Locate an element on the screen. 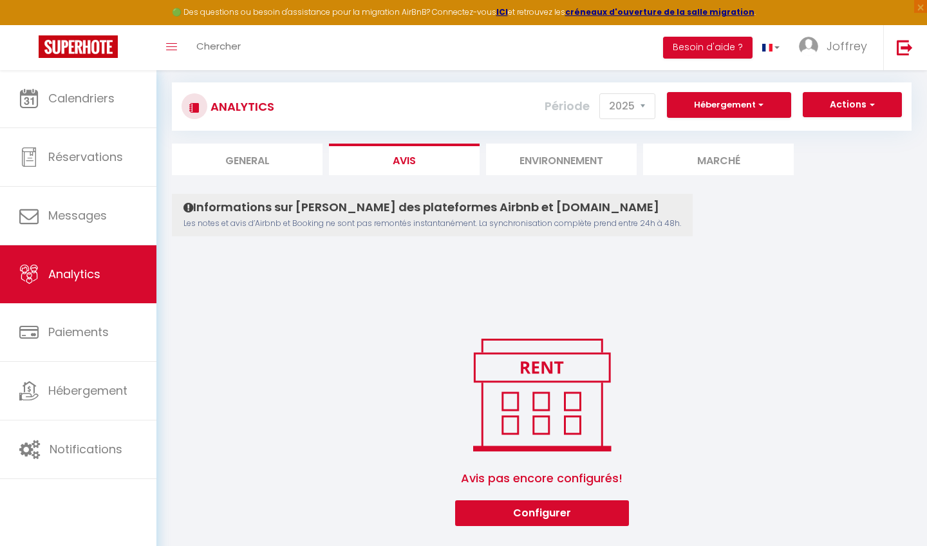  span: Joffrey is located at coordinates (847, 46).